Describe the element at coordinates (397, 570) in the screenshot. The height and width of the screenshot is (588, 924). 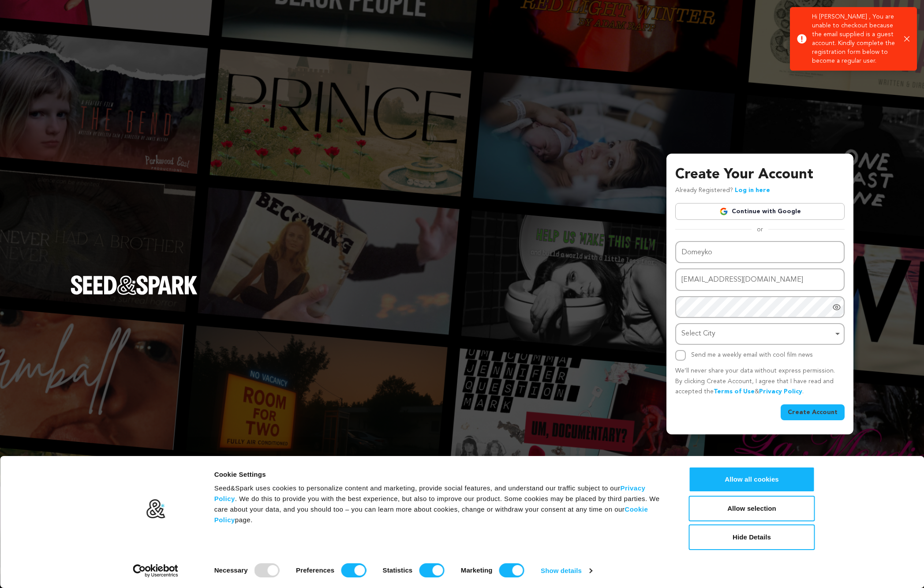
I see `strong: Statistics` at that location.